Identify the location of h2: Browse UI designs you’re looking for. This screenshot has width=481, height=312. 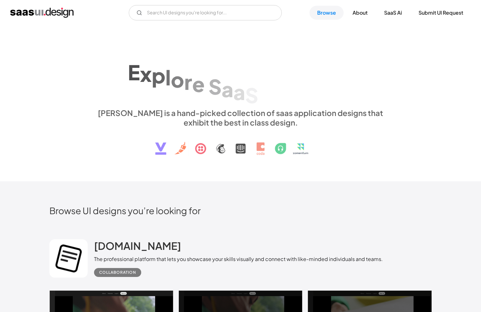
(241, 210).